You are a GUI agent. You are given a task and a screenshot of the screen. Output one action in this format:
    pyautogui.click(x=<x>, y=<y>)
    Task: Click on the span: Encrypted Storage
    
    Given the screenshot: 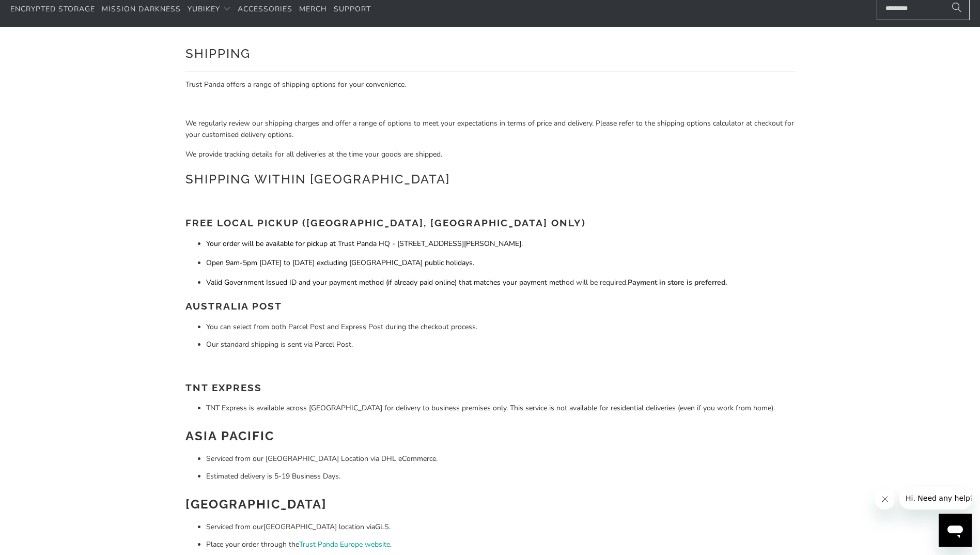 What is the action you would take?
    pyautogui.click(x=53, y=9)
    